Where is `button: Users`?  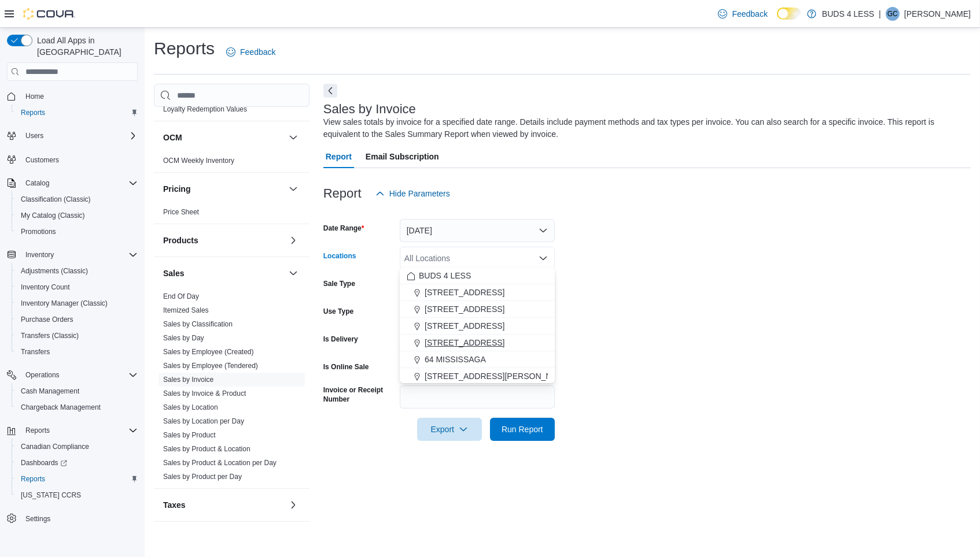
button: Users is located at coordinates (72, 136).